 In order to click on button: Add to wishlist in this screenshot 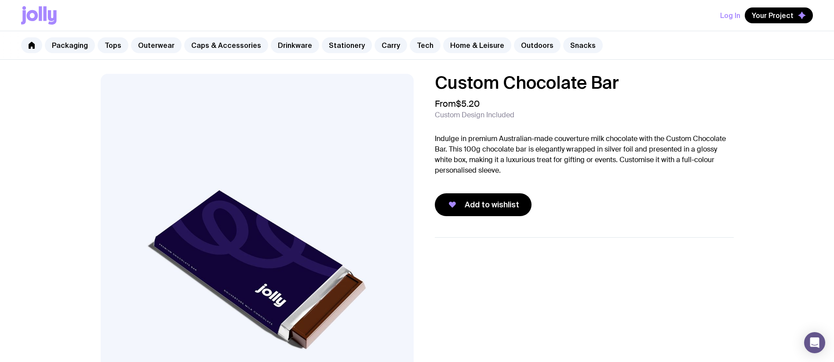, I will do `click(483, 205)`.